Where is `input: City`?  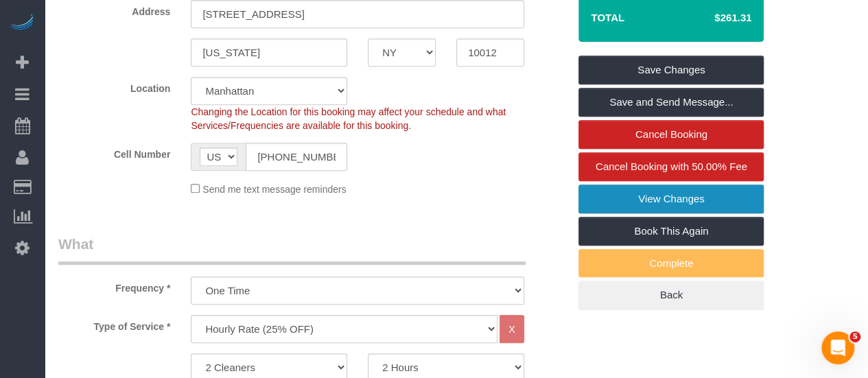
input: City is located at coordinates (269, 52).